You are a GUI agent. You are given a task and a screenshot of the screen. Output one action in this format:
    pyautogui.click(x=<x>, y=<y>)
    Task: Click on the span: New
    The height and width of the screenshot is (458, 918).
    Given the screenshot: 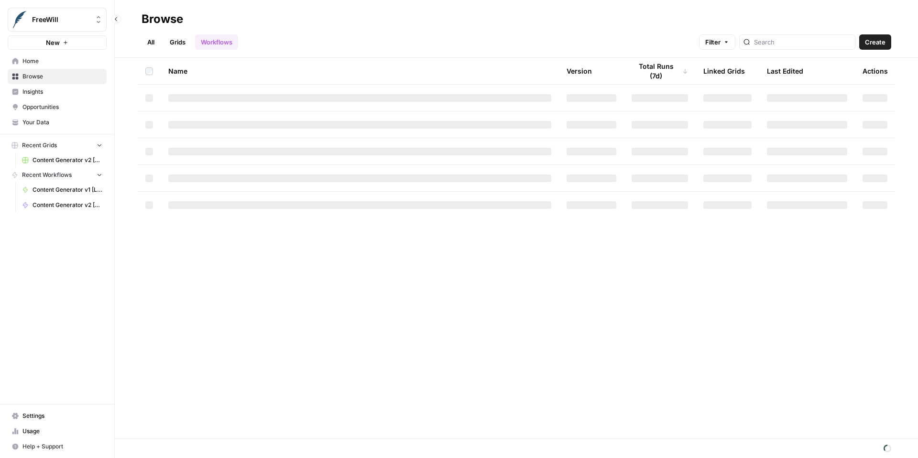 What is the action you would take?
    pyautogui.click(x=53, y=43)
    